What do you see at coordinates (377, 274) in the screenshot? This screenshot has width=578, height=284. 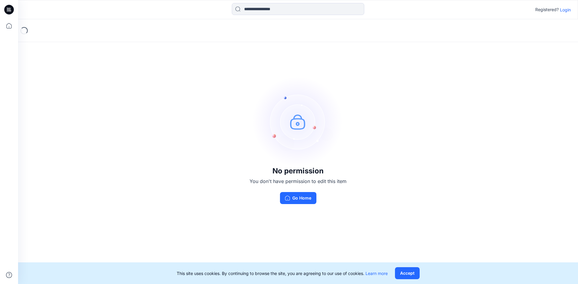 I see `a: Learn more` at bounding box center [377, 274].